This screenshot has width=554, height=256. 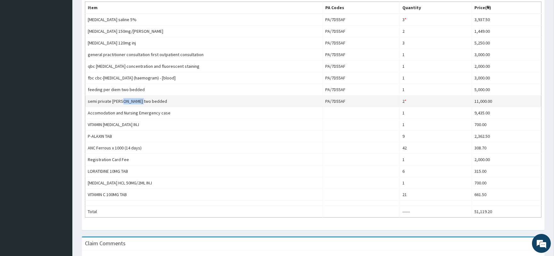 I want to click on td: 308.70, so click(x=507, y=148).